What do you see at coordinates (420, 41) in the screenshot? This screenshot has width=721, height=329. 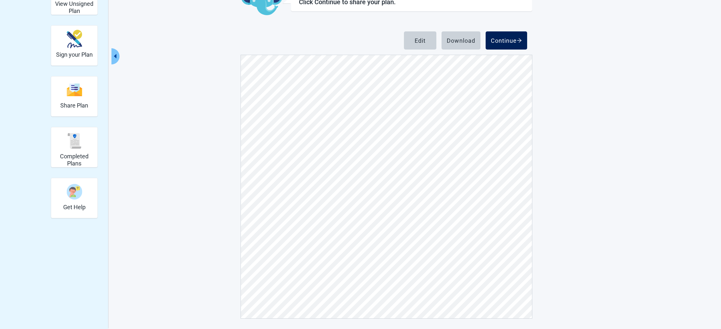 I see `div: Edit` at bounding box center [420, 41].